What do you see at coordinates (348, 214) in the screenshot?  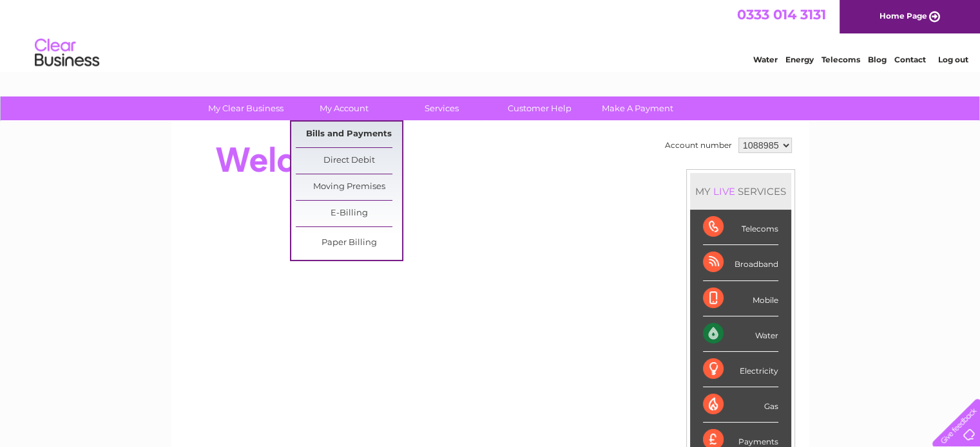 I see `a: E-Billing` at bounding box center [348, 214].